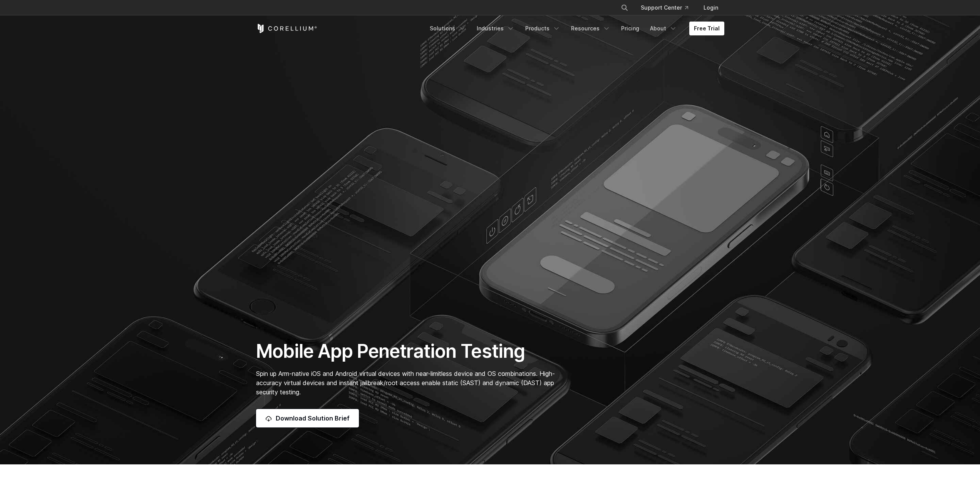  Describe the element at coordinates (409, 352) in the screenshot. I see `h1: Mobile App Penetration Testing` at that location.